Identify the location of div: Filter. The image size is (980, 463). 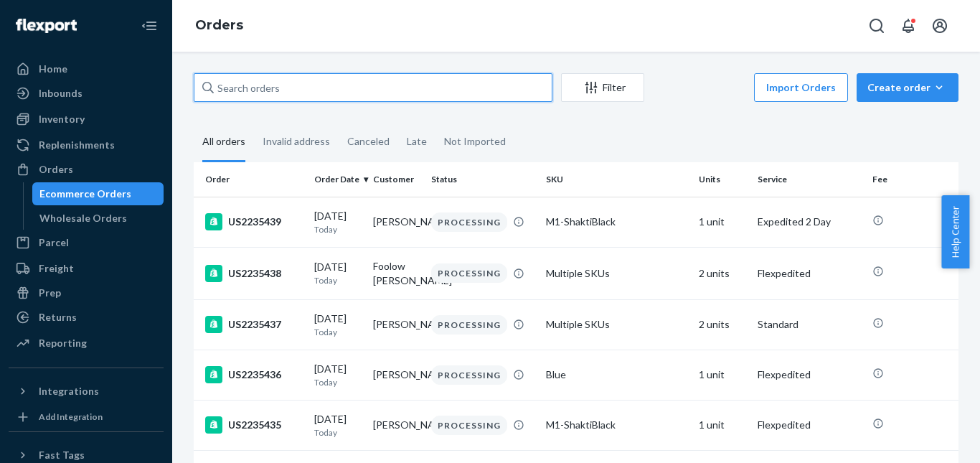
(603, 87).